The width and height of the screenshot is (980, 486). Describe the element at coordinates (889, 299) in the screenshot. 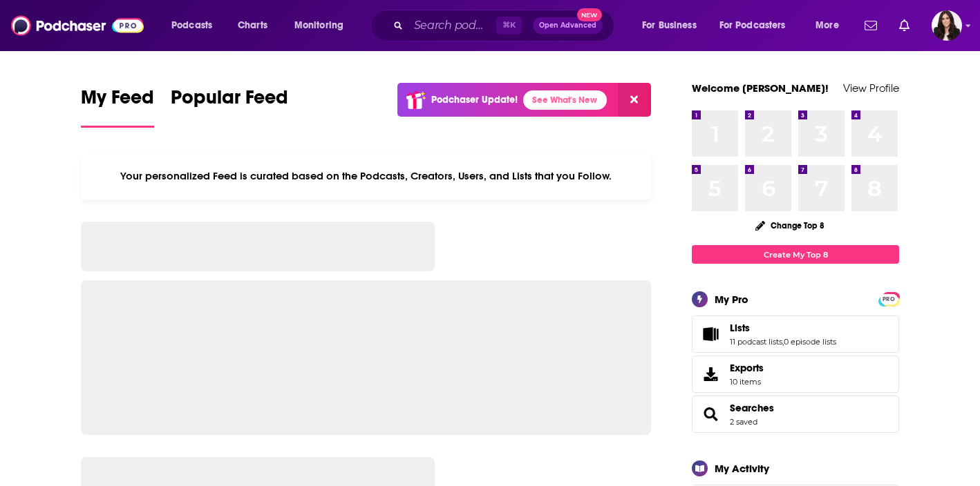

I see `span: PRO` at that location.